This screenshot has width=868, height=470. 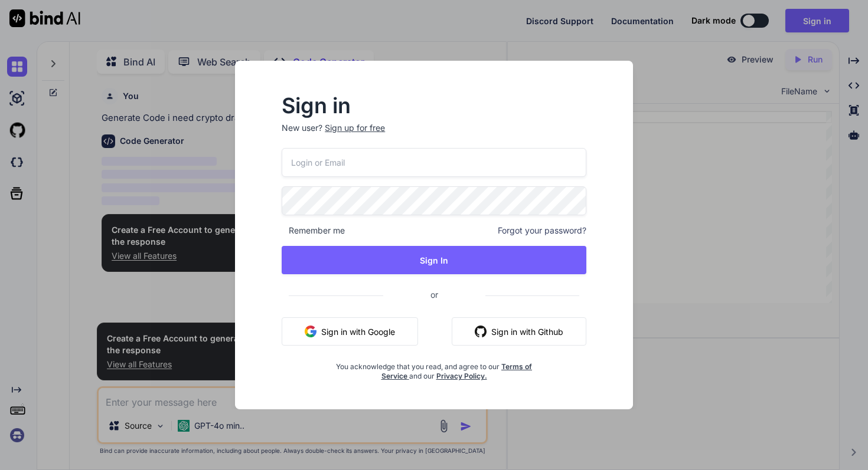 I want to click on span: Forgot your password?, so click(x=542, y=231).